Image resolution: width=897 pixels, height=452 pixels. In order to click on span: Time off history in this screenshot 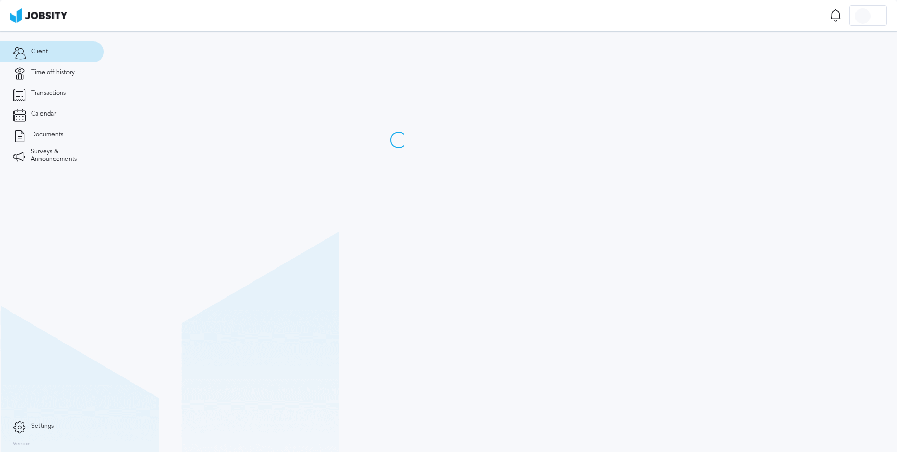, I will do `click(53, 73)`.